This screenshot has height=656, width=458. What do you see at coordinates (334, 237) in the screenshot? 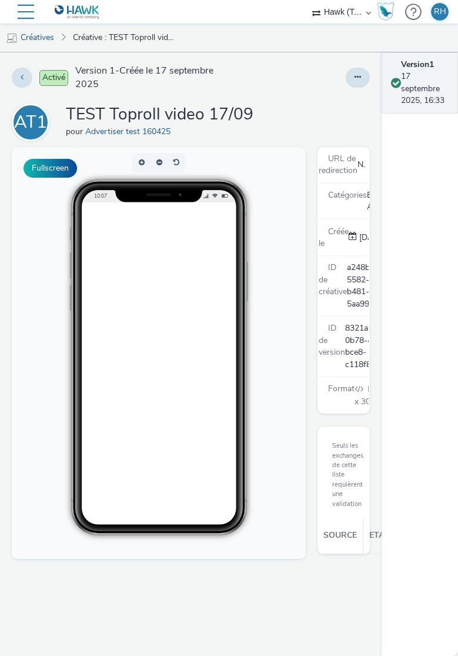
I see `span: Créée le` at bounding box center [334, 237].